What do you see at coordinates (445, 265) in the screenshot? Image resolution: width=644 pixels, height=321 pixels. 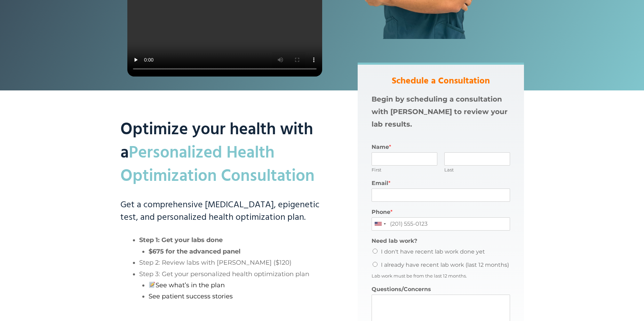 I see `label: I already have recent lab work (last 12 months)` at bounding box center [445, 265].